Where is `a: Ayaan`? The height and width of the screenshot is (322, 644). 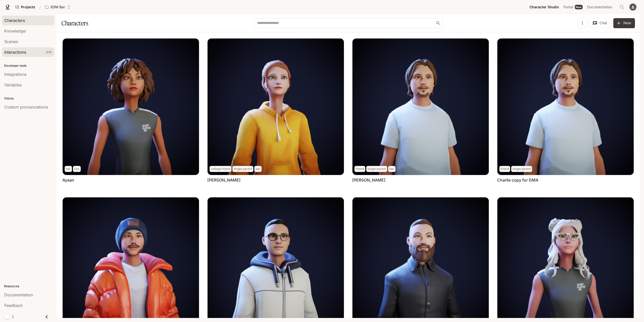 a: Ayaan is located at coordinates (68, 180).